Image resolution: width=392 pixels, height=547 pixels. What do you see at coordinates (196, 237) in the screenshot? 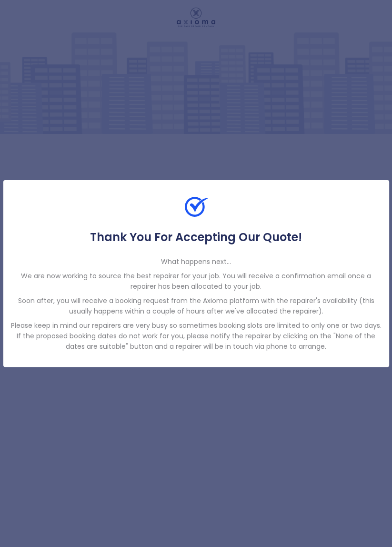
I see `h5: Thank You For Accepting Our Quote!` at bounding box center [196, 237].